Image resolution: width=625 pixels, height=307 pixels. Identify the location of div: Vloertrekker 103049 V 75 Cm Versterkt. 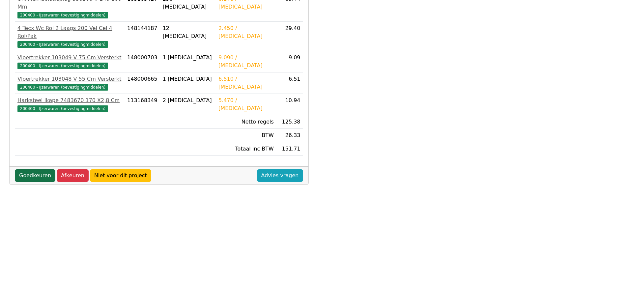
(70, 58).